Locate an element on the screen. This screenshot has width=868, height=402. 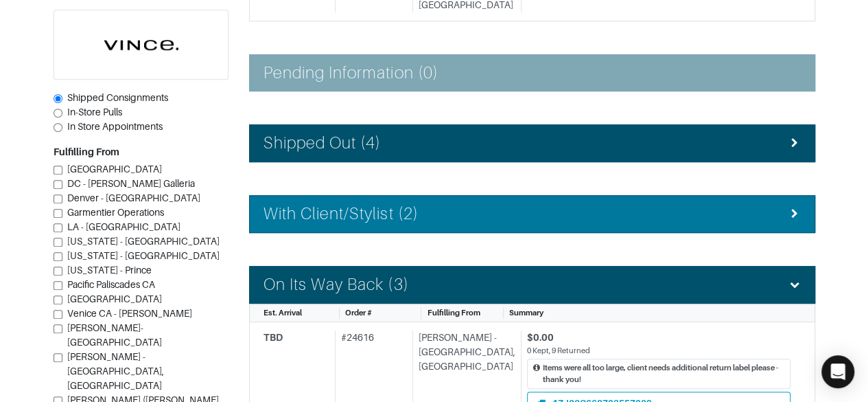
span: Summary is located at coordinates (526, 313).